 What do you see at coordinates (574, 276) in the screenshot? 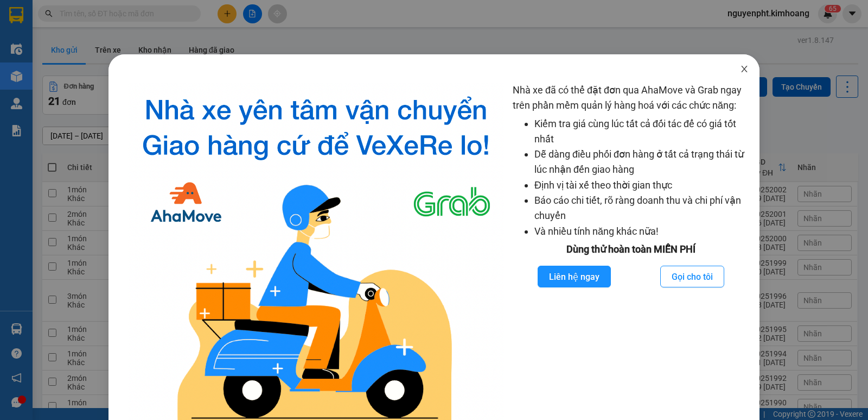
I see `span: Liên hệ ngay` at bounding box center [574, 276].